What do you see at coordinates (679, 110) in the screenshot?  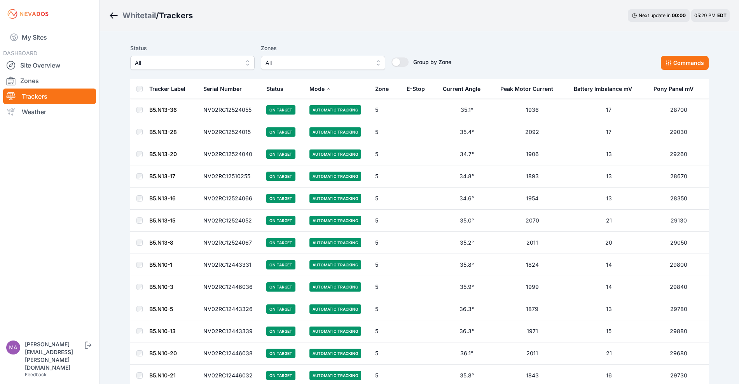 I see `td: 28700` at bounding box center [679, 110].